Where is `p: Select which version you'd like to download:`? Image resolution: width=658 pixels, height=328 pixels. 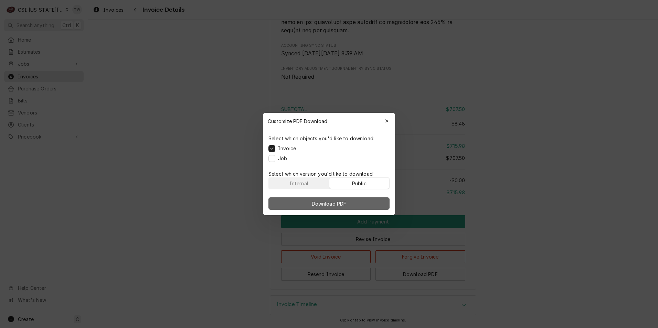
p: Select which version you'd like to download: is located at coordinates (329, 174).